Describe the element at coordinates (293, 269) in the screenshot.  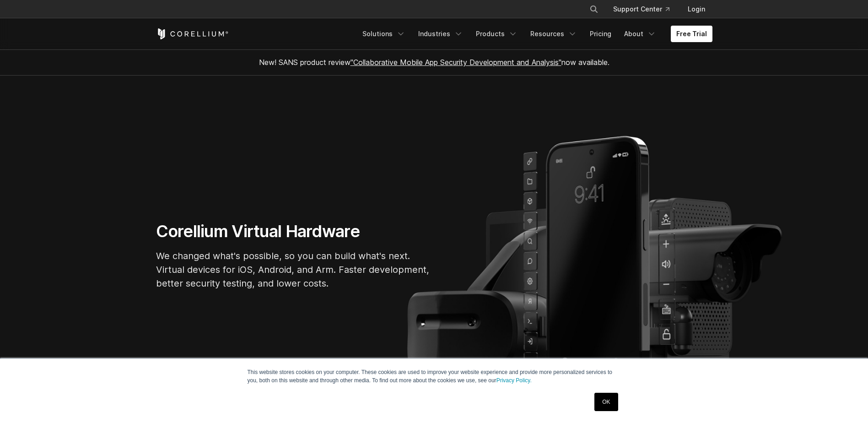
I see `p: We changed what's possible, so you can build what's next. Virtual devices for iOS, Android, and A...` at that location.